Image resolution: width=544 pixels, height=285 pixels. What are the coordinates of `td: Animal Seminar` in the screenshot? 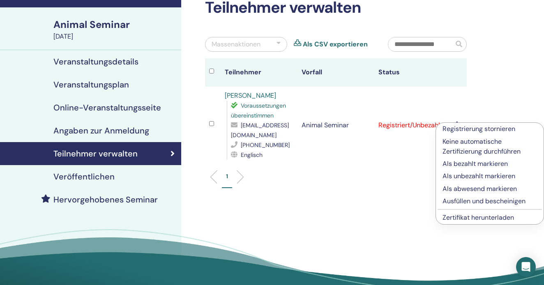 It's located at (336, 125).